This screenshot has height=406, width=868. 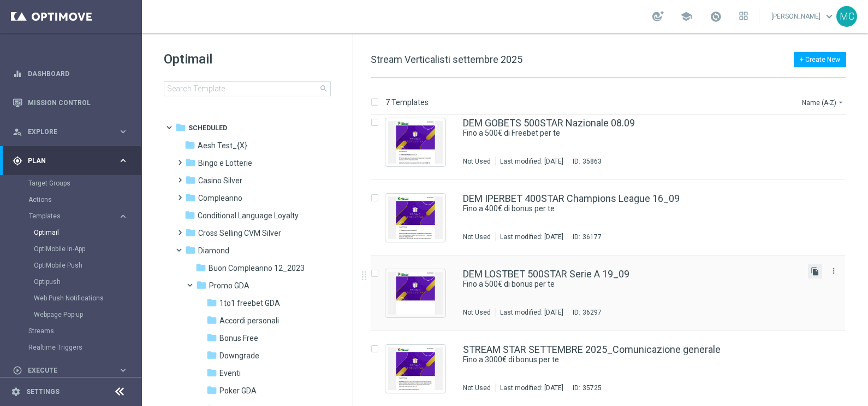 I want to click on a: Streams, so click(x=71, y=331).